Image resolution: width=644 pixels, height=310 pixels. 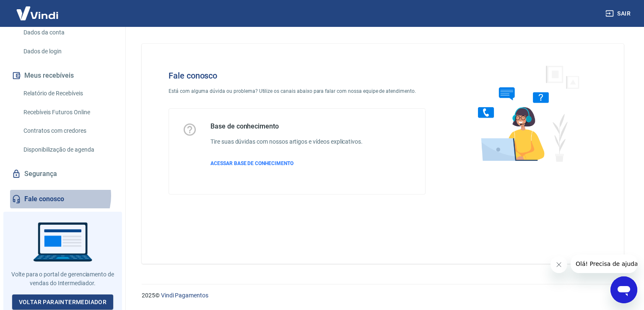 I want to click on span: Olá! Precisa de ajuda?, so click(x=38, y=9).